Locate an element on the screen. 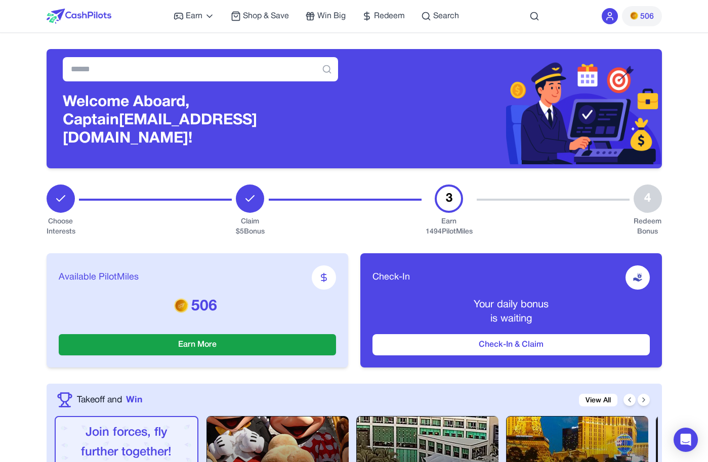  span: Win is located at coordinates (134, 400).